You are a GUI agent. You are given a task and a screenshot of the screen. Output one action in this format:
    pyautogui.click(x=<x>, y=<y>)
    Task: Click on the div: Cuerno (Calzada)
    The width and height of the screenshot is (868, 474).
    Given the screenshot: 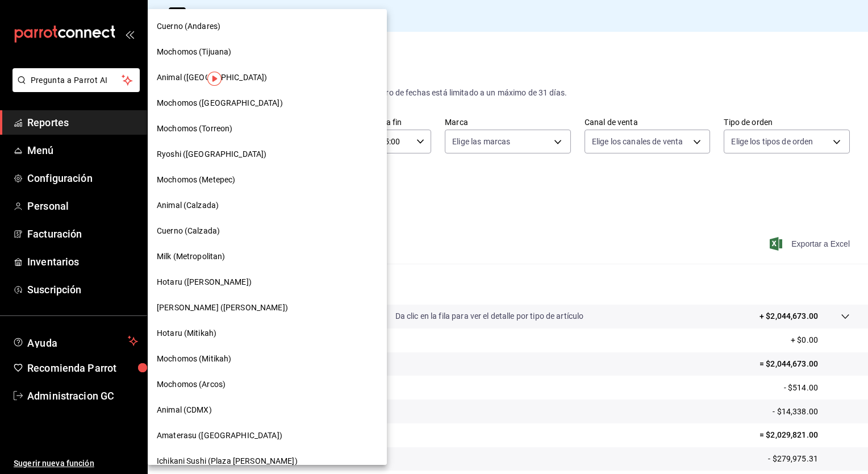 What is the action you would take?
    pyautogui.click(x=267, y=231)
    